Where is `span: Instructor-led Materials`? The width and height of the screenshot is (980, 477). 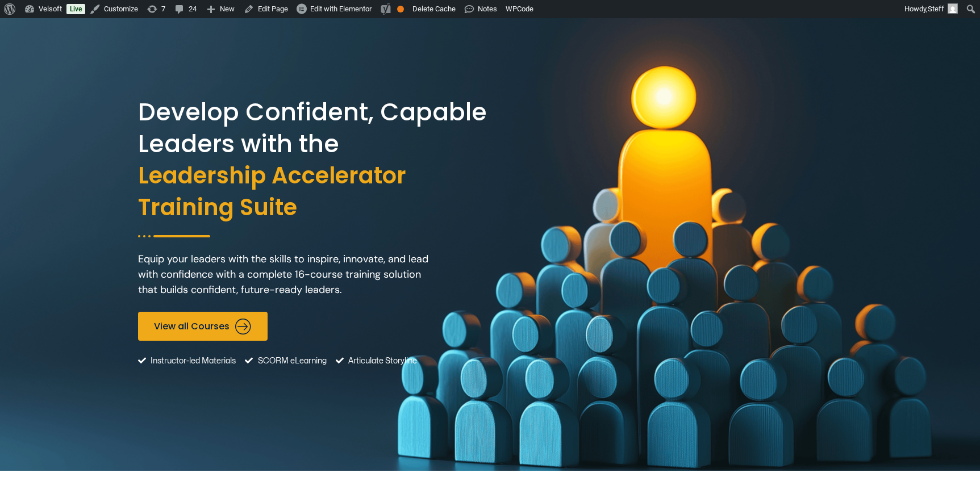
span: Instructor-led Materials is located at coordinates (191, 361).